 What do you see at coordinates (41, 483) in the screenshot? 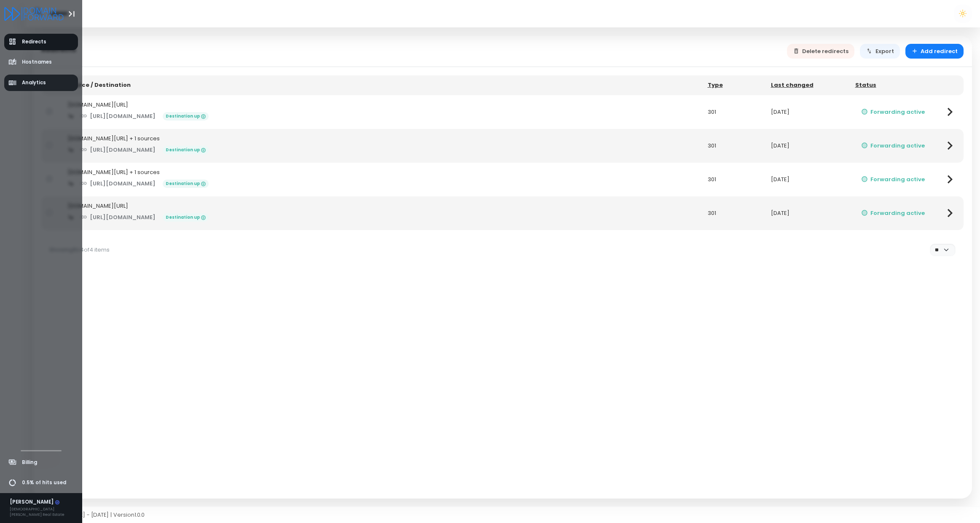
I see `a: 0.5% of hits used` at bounding box center [41, 483].